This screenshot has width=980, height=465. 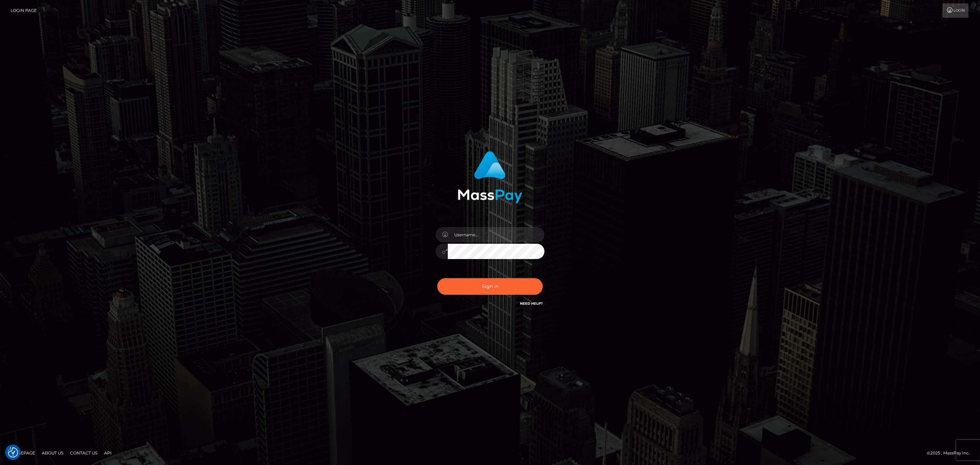 I want to click on img: MassPay Login, so click(x=490, y=177).